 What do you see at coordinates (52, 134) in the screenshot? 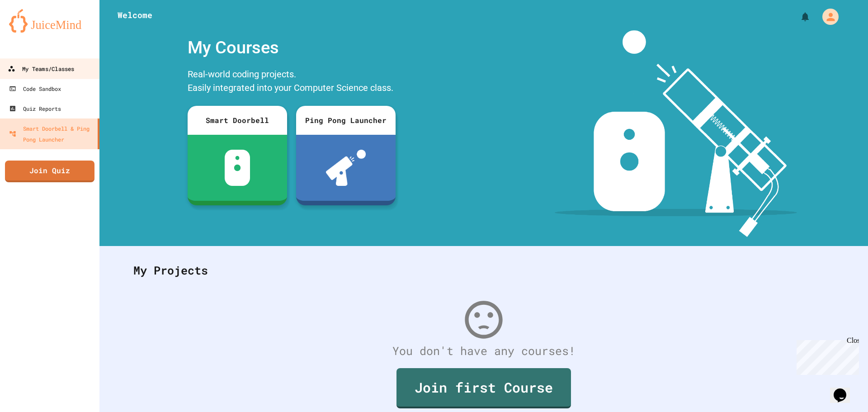
I see `div: Smart Doorbell & Ping Pong Launcher` at bounding box center [52, 134].